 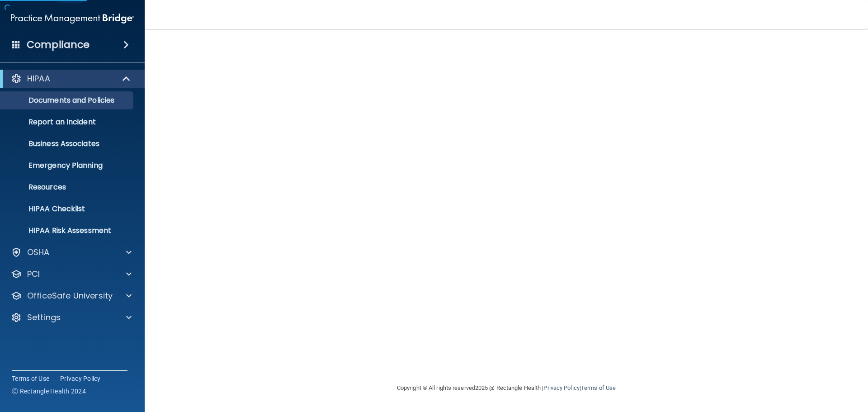 What do you see at coordinates (506, 388) in the screenshot?
I see `div: Copyright © All rights reserved 2025 @ Rectangle Health | |` at bounding box center [506, 388].